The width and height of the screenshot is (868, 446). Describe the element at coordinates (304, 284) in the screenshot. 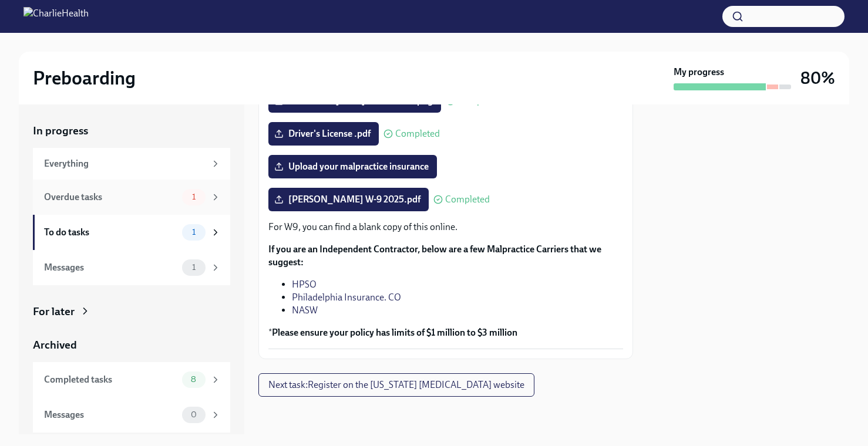

I see `a: HPSO` at that location.